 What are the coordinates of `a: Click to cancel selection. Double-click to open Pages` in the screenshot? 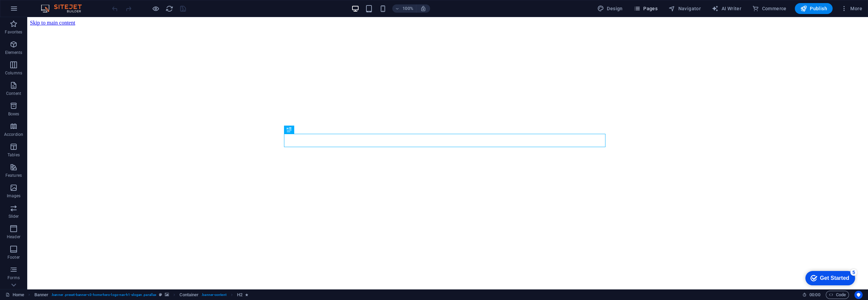 It's located at (15, 294).